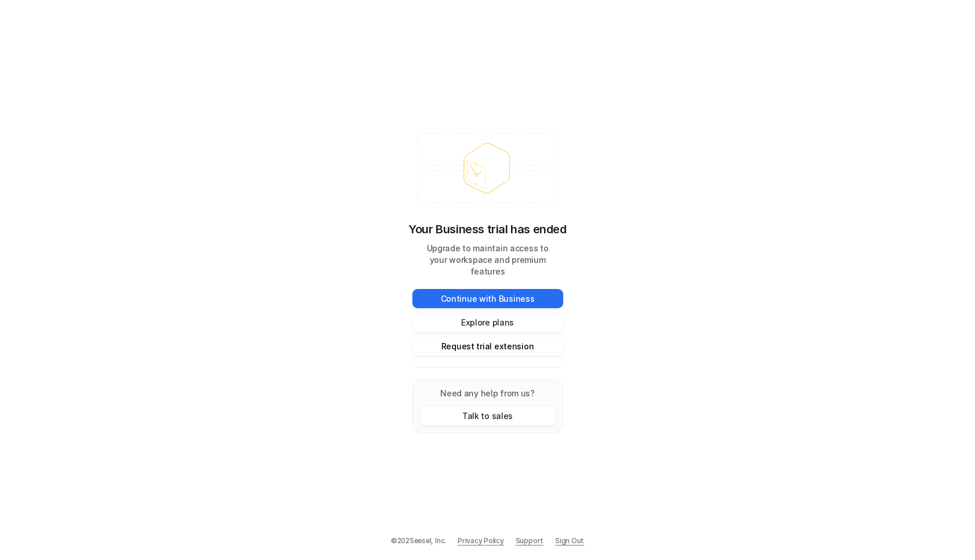 Image resolution: width=975 pixels, height=560 pixels. I want to click on button: Request trial extension, so click(488, 346).